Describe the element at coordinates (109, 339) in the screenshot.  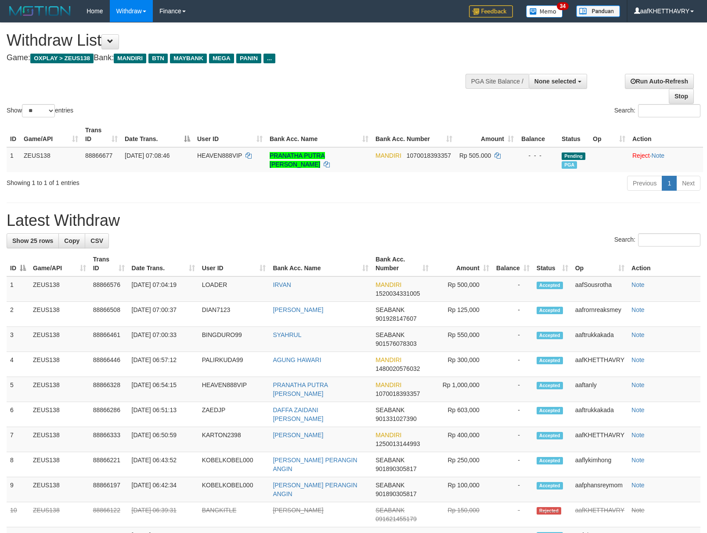
I see `td: 88866461` at that location.